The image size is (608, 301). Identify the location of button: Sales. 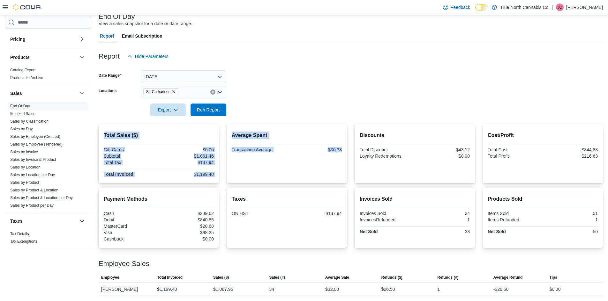
(82, 93).